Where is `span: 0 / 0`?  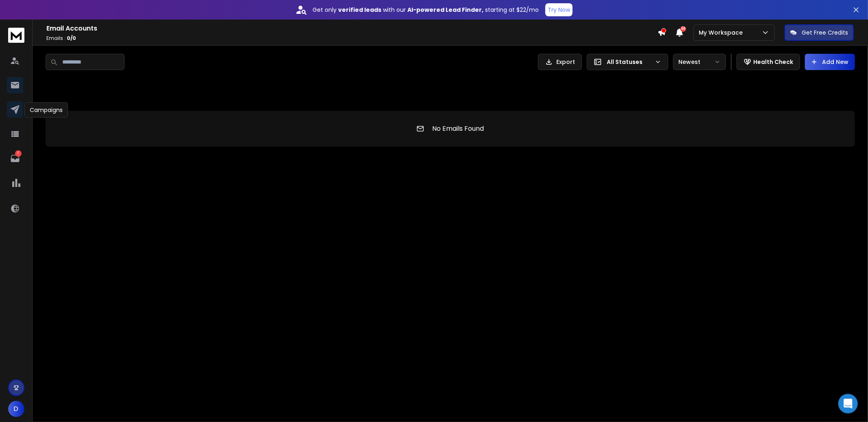
span: 0 / 0 is located at coordinates (71, 38).